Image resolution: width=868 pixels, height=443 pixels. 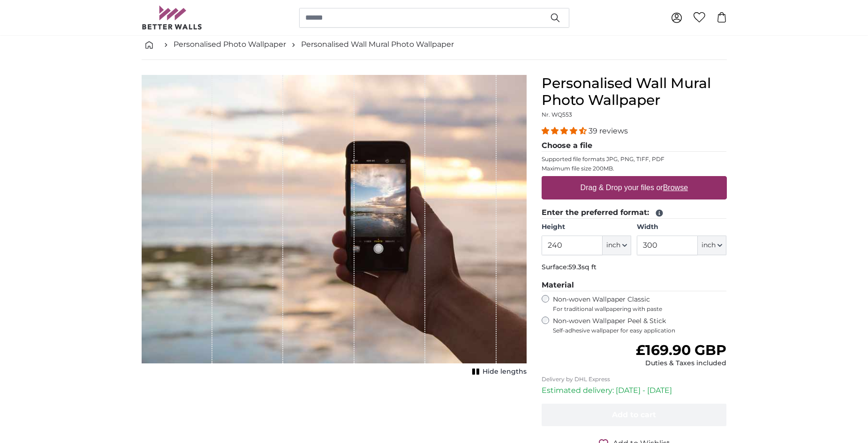 I want to click on p: Surface:, so click(x=634, y=267).